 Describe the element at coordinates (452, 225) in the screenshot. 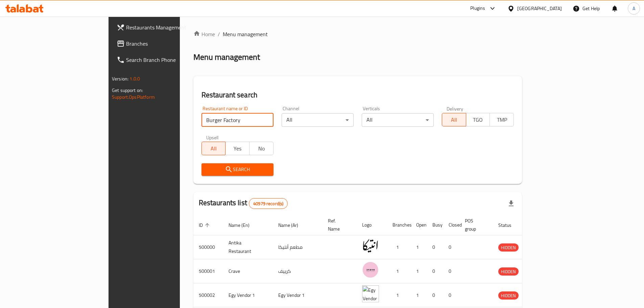

I see `th: Closed` at that location.